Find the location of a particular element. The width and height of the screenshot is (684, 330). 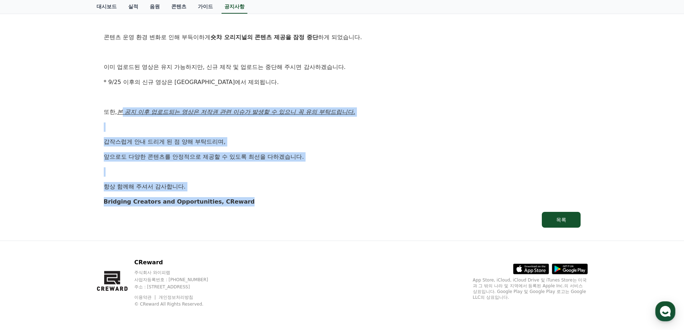

strong: 숏챠 오리지널의 콘텐츠 제공을 잠정 중단 is located at coordinates (264, 37).